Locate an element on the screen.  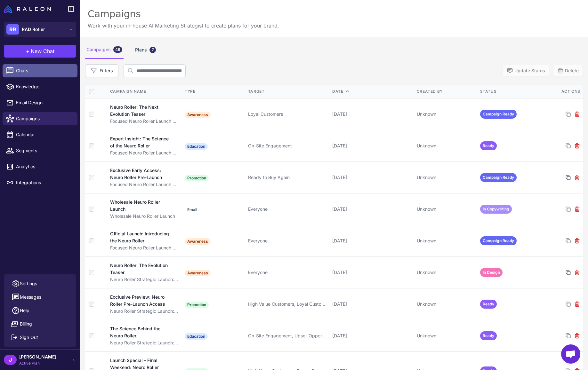
span: Billing is located at coordinates (26, 324).